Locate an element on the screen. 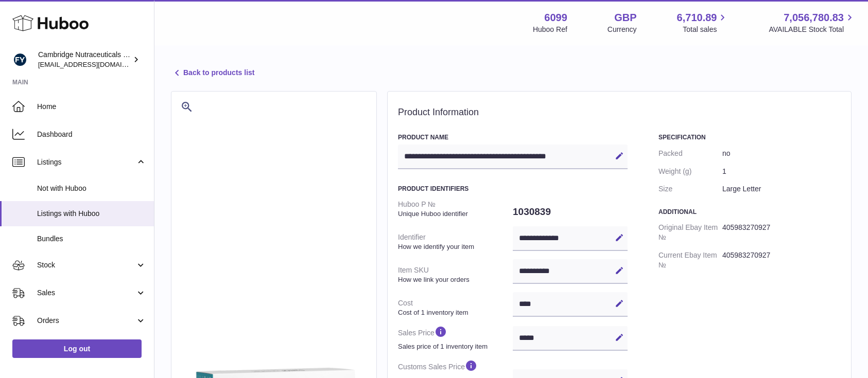  h3: Product Name is located at coordinates (513, 137).